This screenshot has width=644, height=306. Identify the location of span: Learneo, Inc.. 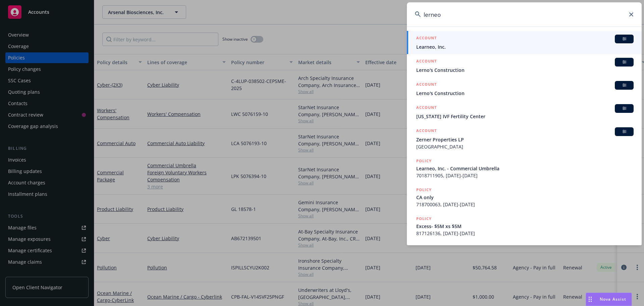
(525, 47).